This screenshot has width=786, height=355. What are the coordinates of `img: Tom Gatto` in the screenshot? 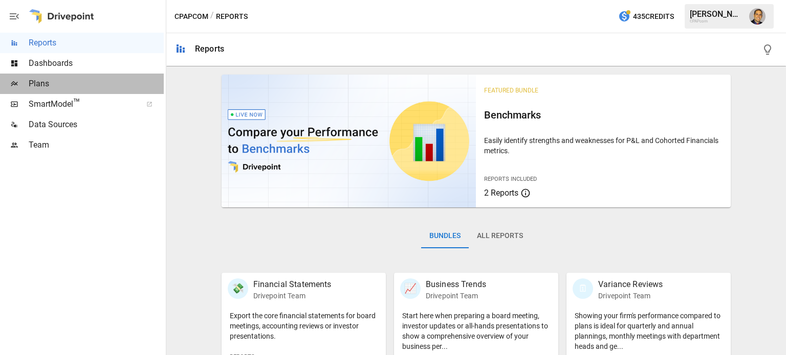 It's located at (757, 16).